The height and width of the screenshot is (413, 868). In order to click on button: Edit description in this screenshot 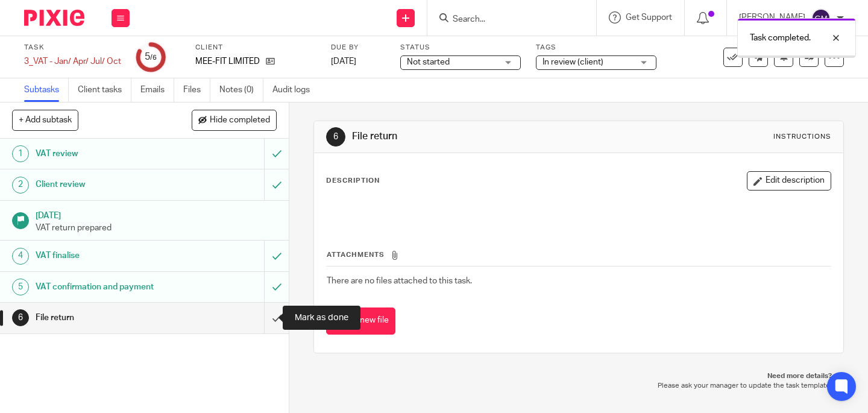, I will do `click(789, 181)`.